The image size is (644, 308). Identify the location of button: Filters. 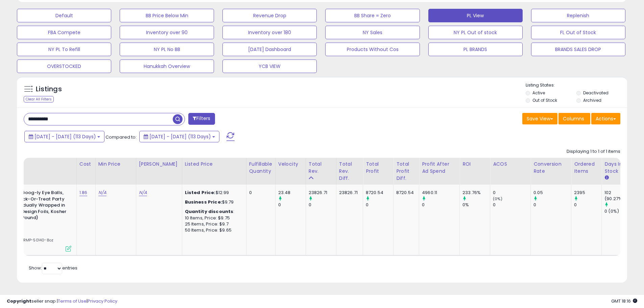
(202, 119).